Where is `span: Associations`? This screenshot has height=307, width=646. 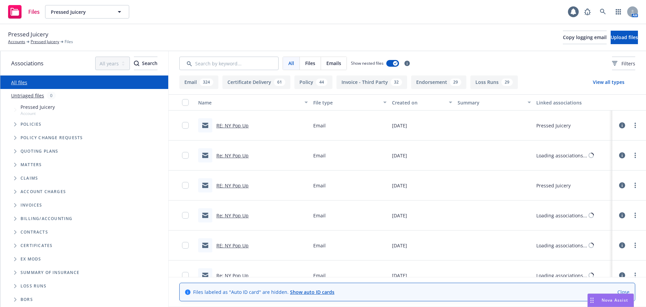 span: Associations is located at coordinates (27, 63).